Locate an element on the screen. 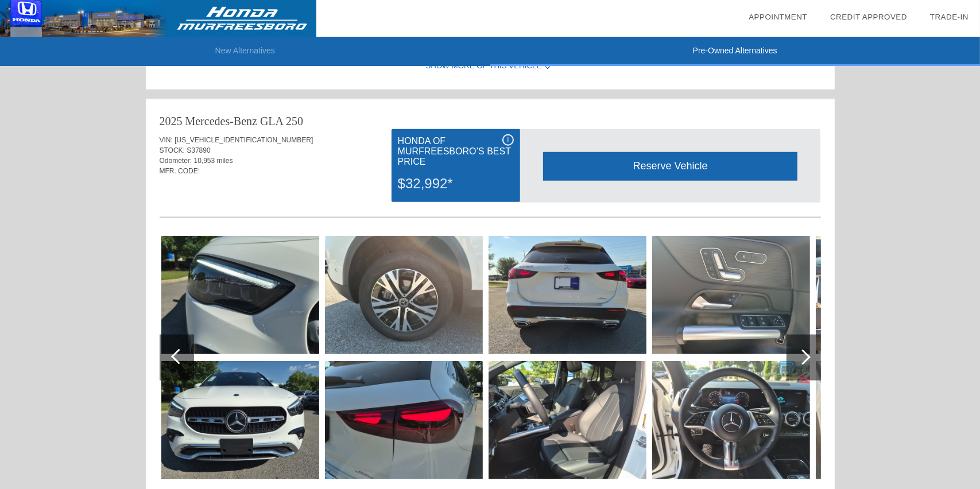 This screenshot has height=489, width=980. div: i is located at coordinates (508, 140).